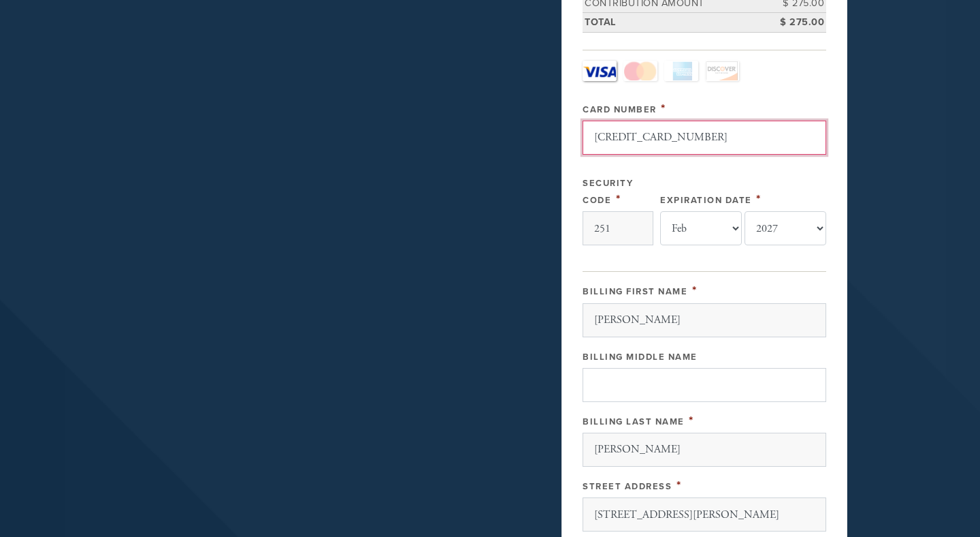 The image size is (980, 537). What do you see at coordinates (608, 192) in the screenshot?
I see `label: Security Code` at bounding box center [608, 192].